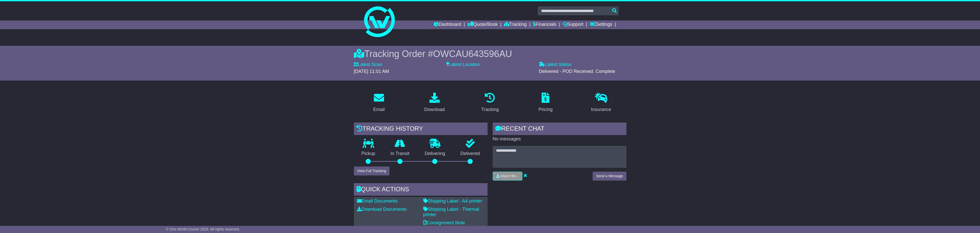 The height and width of the screenshot is (233, 980). I want to click on p: In Transit, so click(400, 154).